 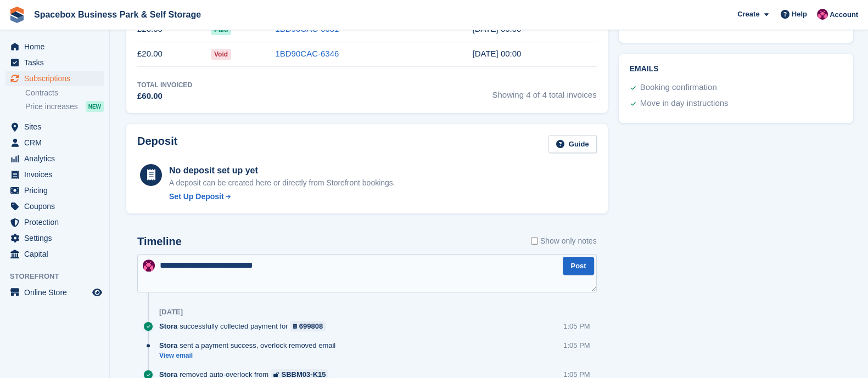 I want to click on span: Paid, so click(x=221, y=29).